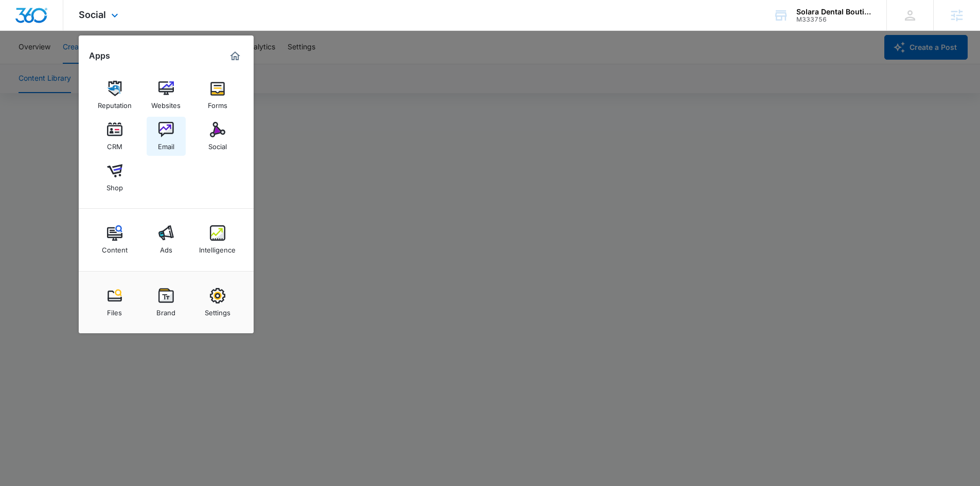 This screenshot has width=980, height=486. I want to click on a: Websites, so click(166, 95).